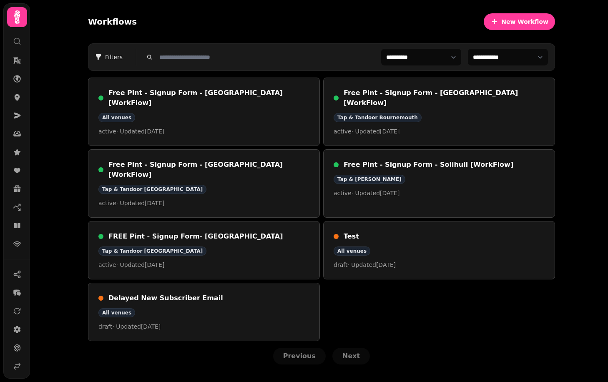 The height and width of the screenshot is (382, 608). I want to click on button: Previous, so click(300, 356).